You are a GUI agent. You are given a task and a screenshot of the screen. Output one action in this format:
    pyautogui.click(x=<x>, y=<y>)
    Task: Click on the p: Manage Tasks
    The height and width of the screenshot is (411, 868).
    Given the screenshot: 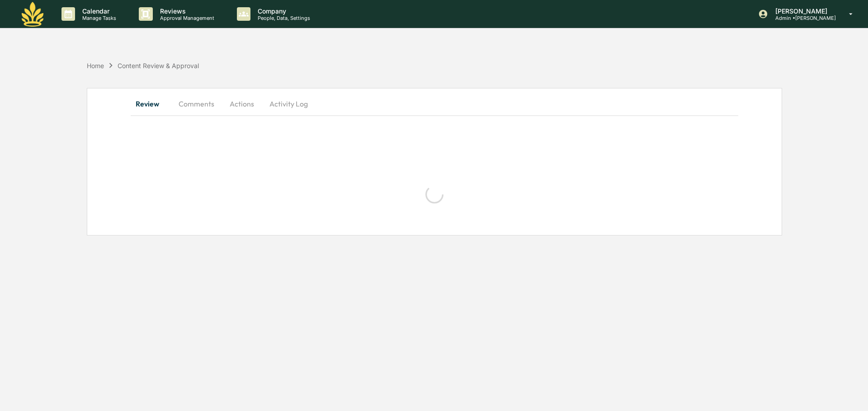 What is the action you would take?
    pyautogui.click(x=98, y=18)
    